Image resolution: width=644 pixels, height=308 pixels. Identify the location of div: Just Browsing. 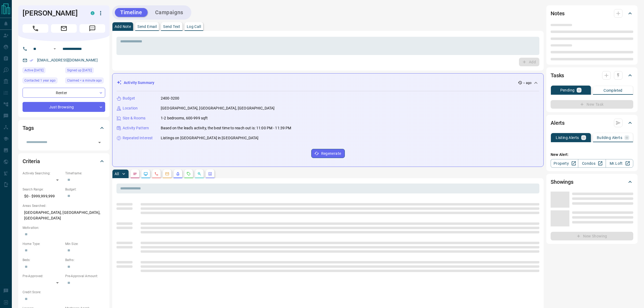
(64, 107).